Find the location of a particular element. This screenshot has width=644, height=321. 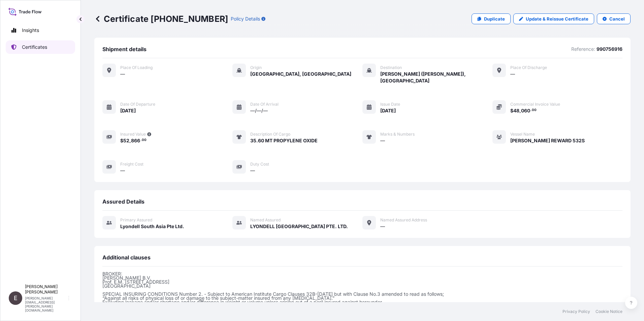

p: Cookie Notice is located at coordinates (609, 312).